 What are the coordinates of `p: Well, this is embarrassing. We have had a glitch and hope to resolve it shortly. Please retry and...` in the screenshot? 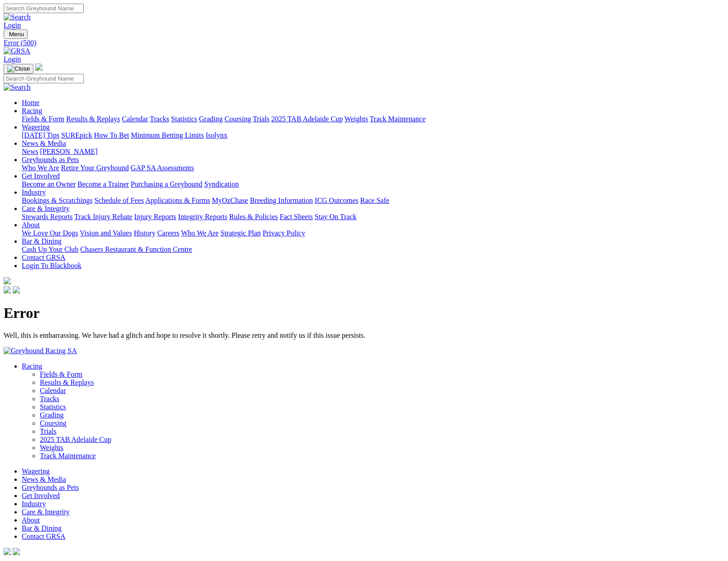 It's located at (364, 336).